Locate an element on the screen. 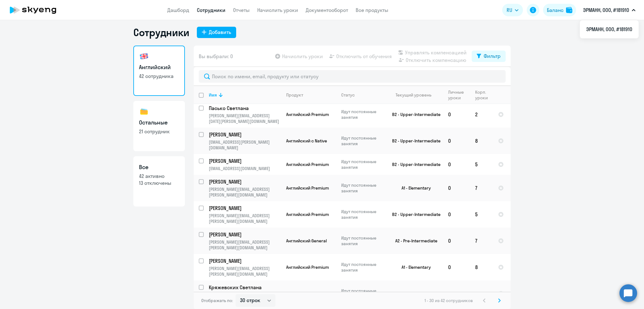  a: Остальные21 сотрудник is located at coordinates (159, 126).